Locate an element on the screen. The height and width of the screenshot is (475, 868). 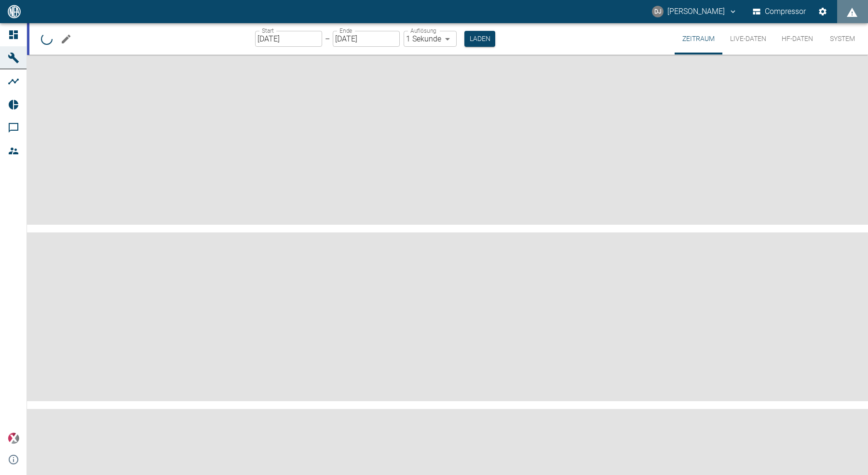
button: HF-Daten is located at coordinates (796, 39).